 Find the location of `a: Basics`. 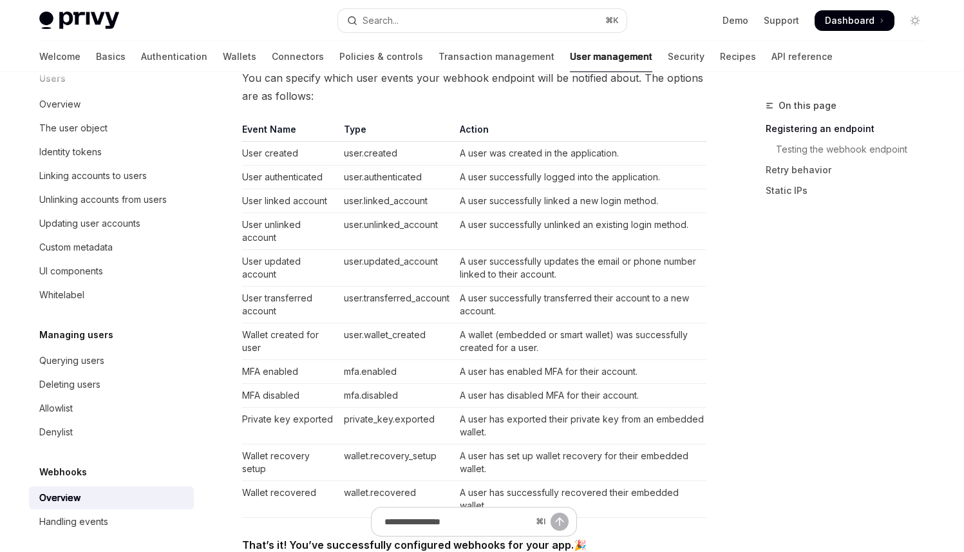

a: Basics is located at coordinates (111, 57).